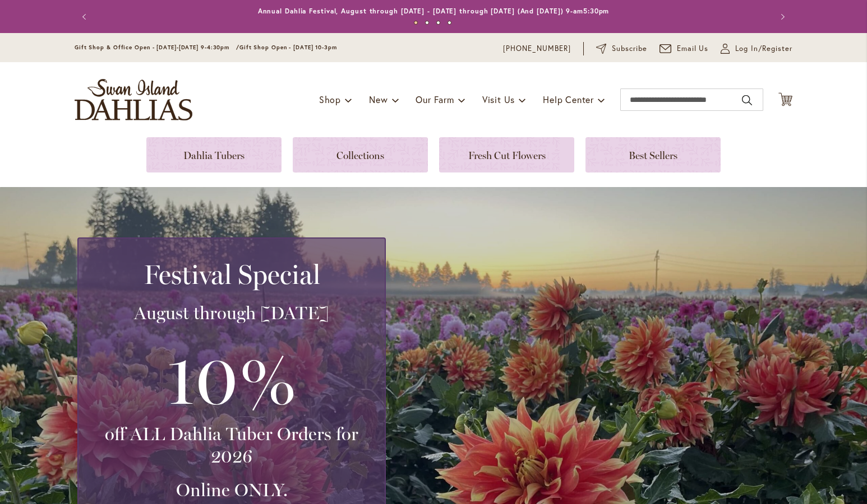  I want to click on a: store logo, so click(134, 100).